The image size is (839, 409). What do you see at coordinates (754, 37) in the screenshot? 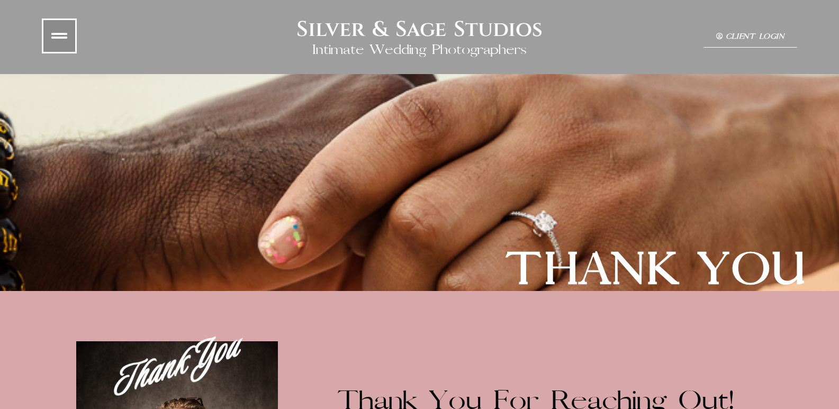
I see `span: Client Login` at bounding box center [754, 37].